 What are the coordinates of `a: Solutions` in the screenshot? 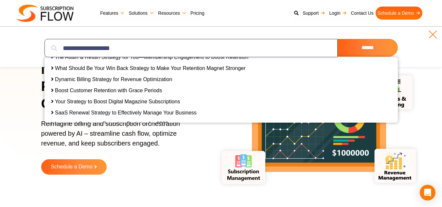 It's located at (141, 13).